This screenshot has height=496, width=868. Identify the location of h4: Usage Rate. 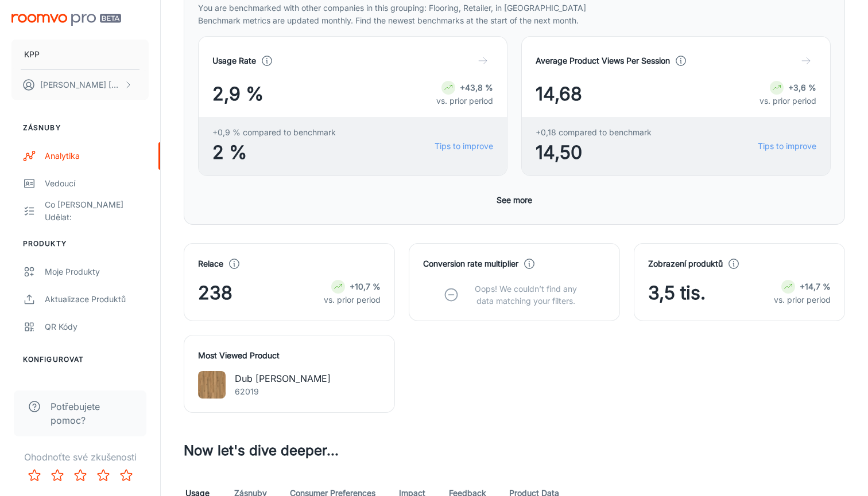
(234, 61).